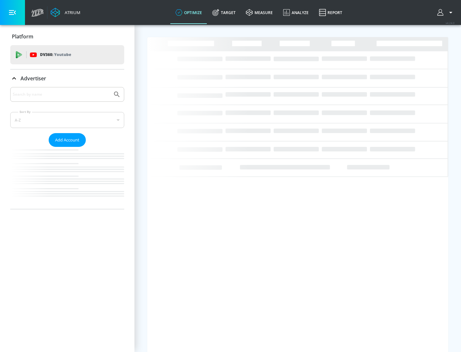 The width and height of the screenshot is (461, 352). Describe the element at coordinates (25, 112) in the screenshot. I see `label: Sort By` at that location.